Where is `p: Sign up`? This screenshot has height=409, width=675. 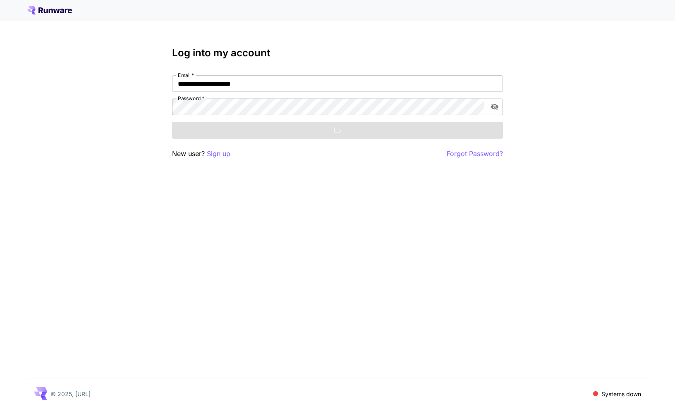 p: Sign up is located at coordinates (219, 154).